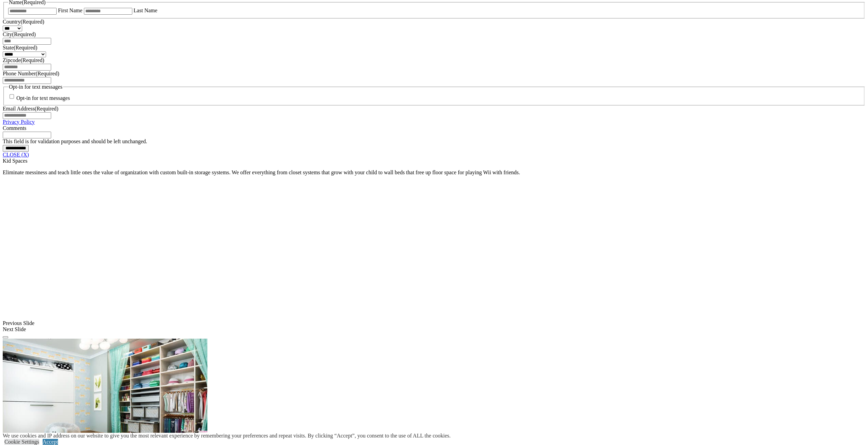 The image size is (868, 445). What do you see at coordinates (434, 329) in the screenshot?
I see `div: Next Slide` at bounding box center [434, 329].